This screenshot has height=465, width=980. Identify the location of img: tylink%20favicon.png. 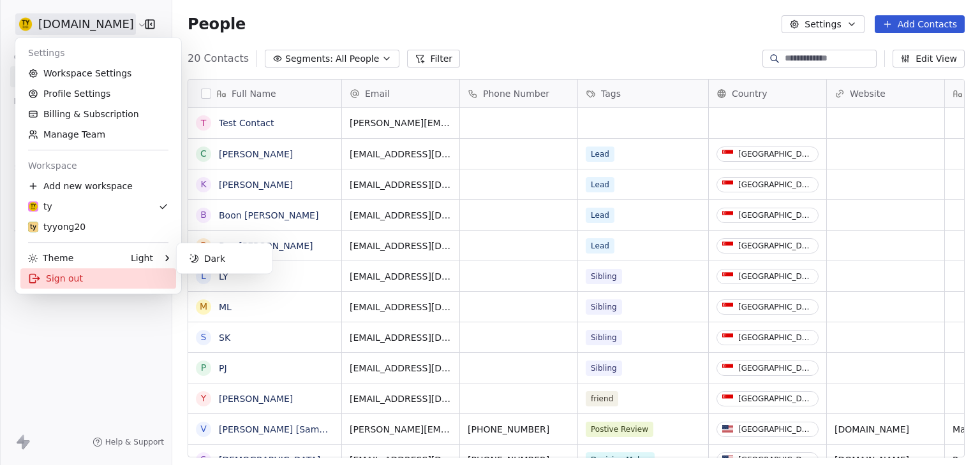
(33, 207).